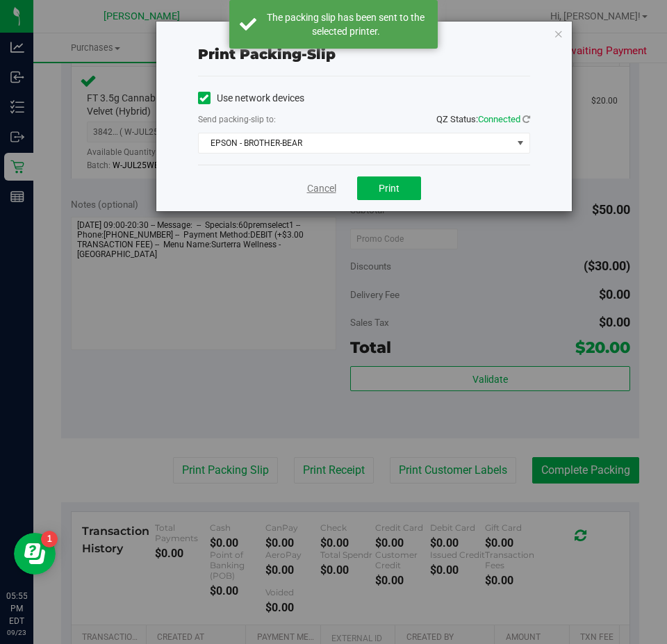  I want to click on button: Print, so click(389, 188).